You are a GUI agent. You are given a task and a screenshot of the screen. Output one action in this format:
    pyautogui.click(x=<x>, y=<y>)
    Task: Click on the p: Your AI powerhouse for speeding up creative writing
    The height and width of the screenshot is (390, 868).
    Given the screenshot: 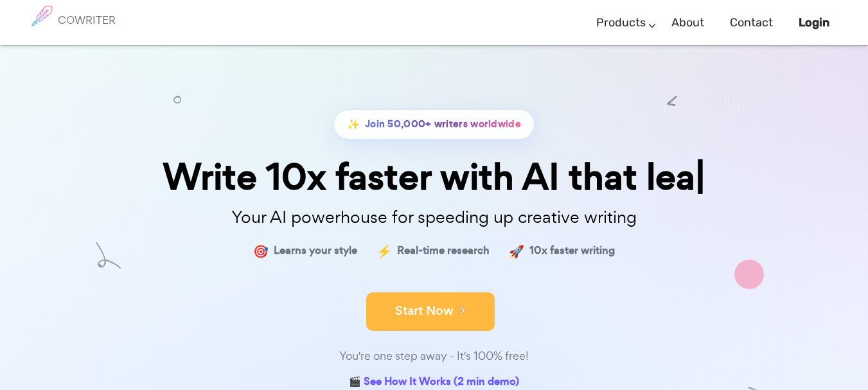 What is the action you would take?
    pyautogui.click(x=434, y=217)
    